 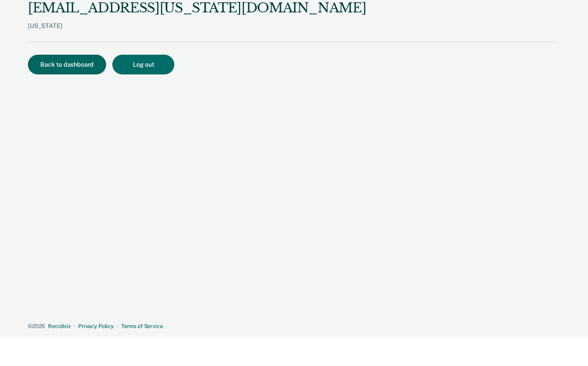 What do you see at coordinates (70, 65) in the screenshot?
I see `a: Back to dashboard` at bounding box center [70, 65].